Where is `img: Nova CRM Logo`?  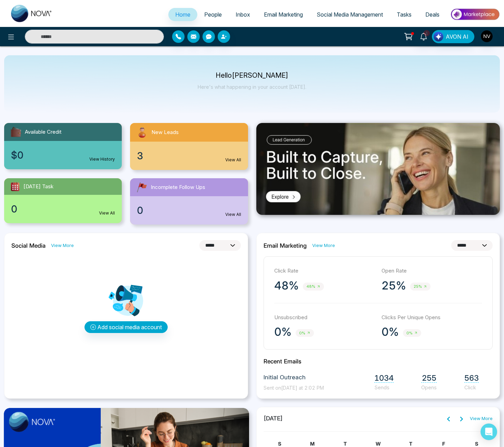 img: Nova CRM Logo is located at coordinates (32, 14).